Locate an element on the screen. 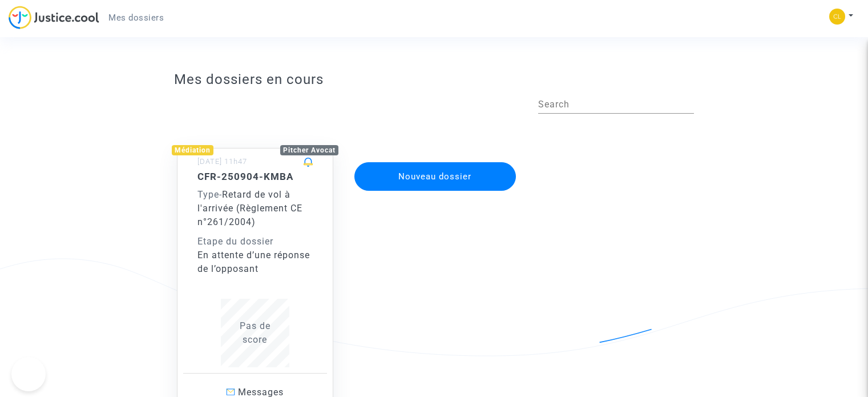 The image size is (868, 397). div: Pitcher Avocat is located at coordinates (309, 150).